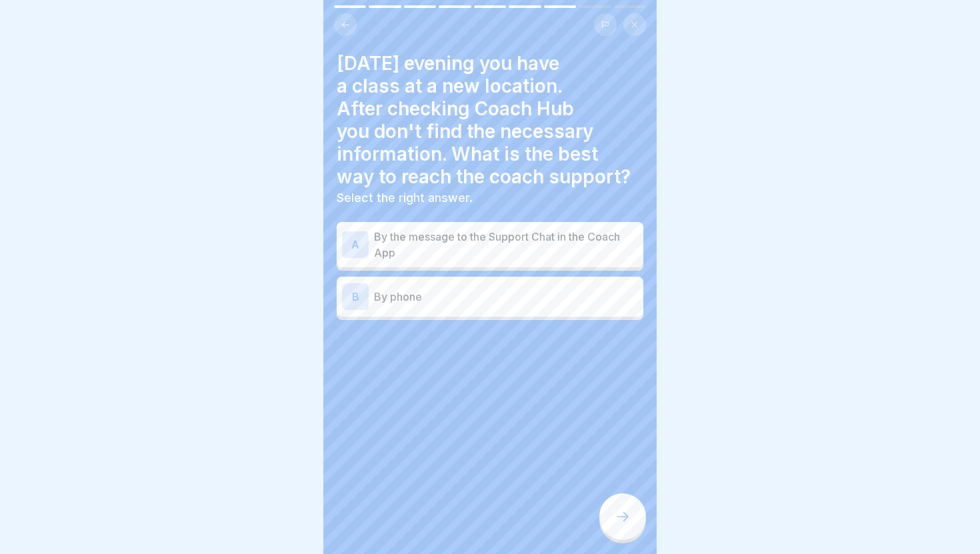  Describe the element at coordinates (506, 245) in the screenshot. I see `p: By the message to the Support Chat in the Coach App` at that location.